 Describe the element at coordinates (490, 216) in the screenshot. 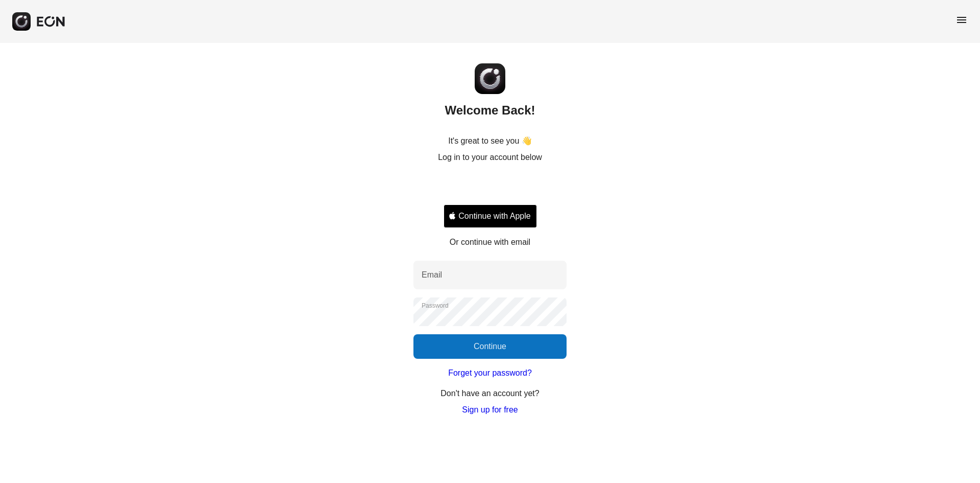

I see `button: Signin with apple ID` at that location.